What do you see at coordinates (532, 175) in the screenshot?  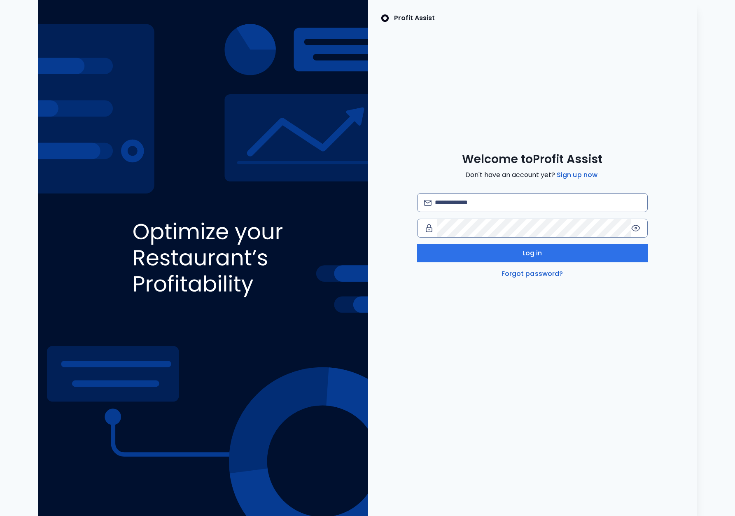 I see `span: Don't have an account yet?` at bounding box center [532, 175].